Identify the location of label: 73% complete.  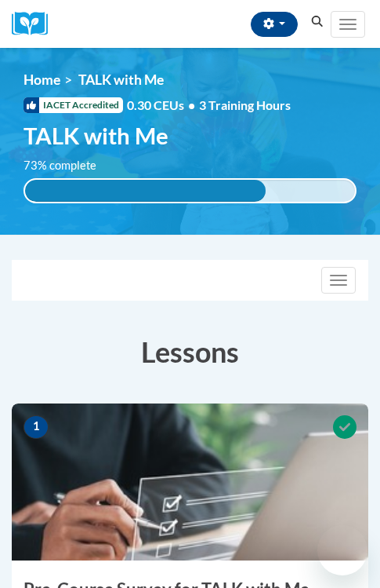
(69, 166).